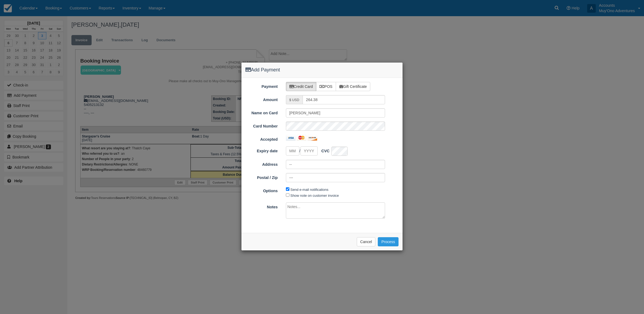 This screenshot has width=644, height=314. Describe the element at coordinates (366, 242) in the screenshot. I see `button: Cancel` at that location.